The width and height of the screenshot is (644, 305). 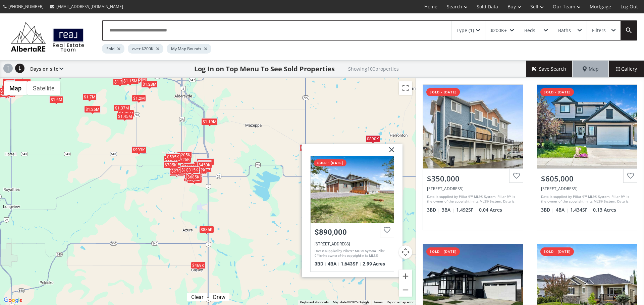 What do you see at coordinates (139, 79) in the screenshot?
I see `div: $1.24M` at bounding box center [139, 79].